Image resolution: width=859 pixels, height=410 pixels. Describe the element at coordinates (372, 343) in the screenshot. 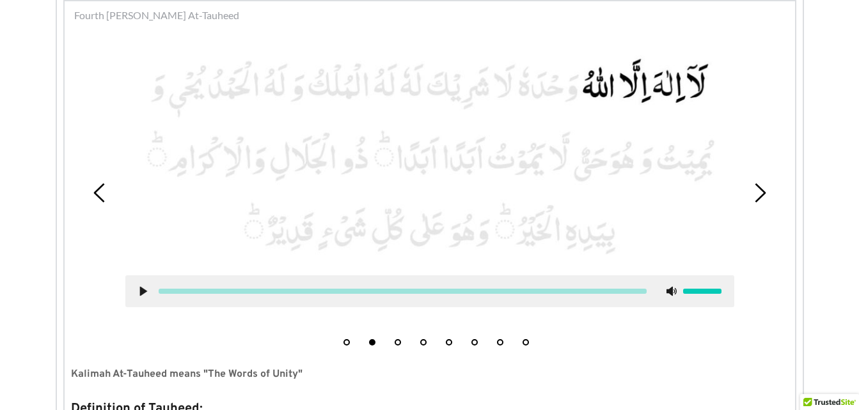

I see `button: 2 of 8` at that location.